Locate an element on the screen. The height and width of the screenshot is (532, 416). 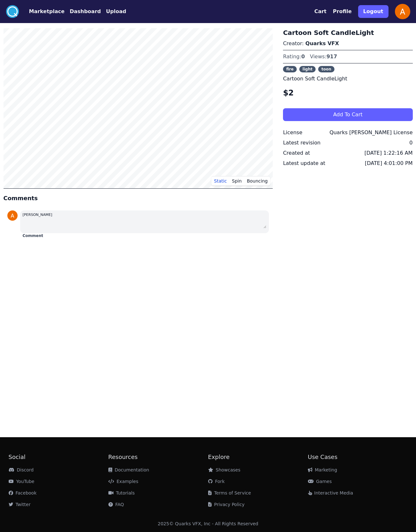
a: FAQ is located at coordinates (116, 504).